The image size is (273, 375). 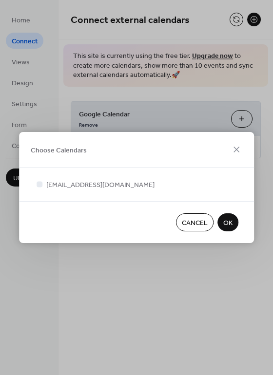 I want to click on button: Cancel, so click(x=194, y=222).